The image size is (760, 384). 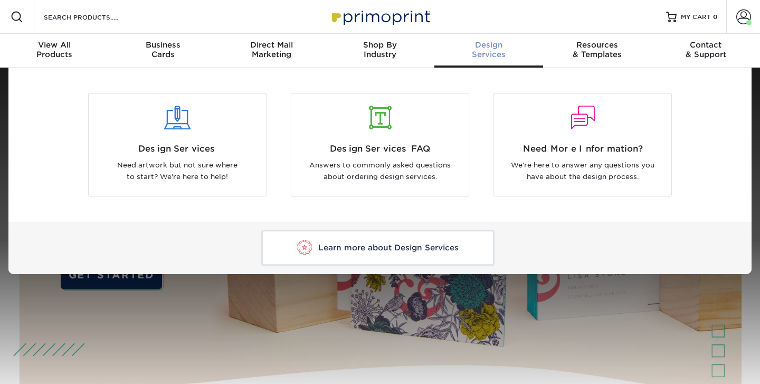 What do you see at coordinates (380, 50) in the screenshot?
I see `div: Industry` at bounding box center [380, 50].